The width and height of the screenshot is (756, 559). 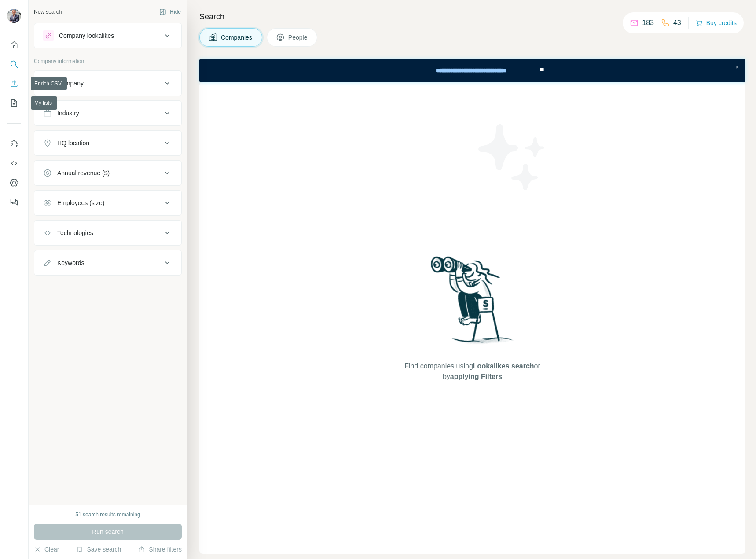 What do you see at coordinates (14, 45) in the screenshot?
I see `button: Quick start` at bounding box center [14, 45].